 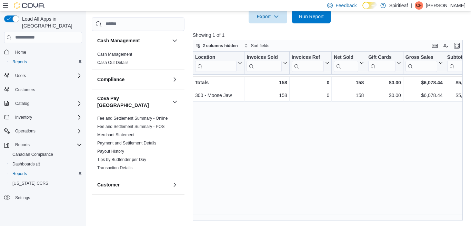 What do you see at coordinates (268, 17) in the screenshot?
I see `button: Export` at bounding box center [268, 17].